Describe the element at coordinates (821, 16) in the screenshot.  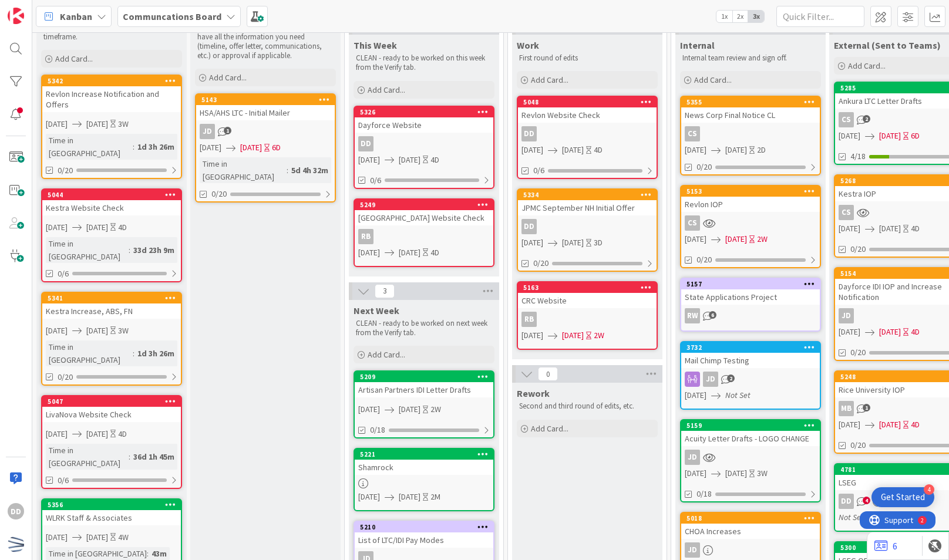
I see `input: Quick Filter...` at that location.